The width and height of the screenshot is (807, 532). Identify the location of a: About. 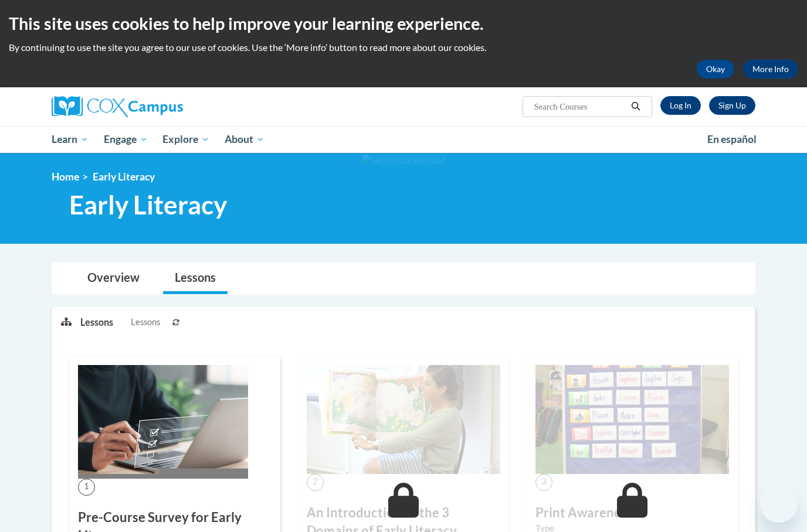
(245, 140).